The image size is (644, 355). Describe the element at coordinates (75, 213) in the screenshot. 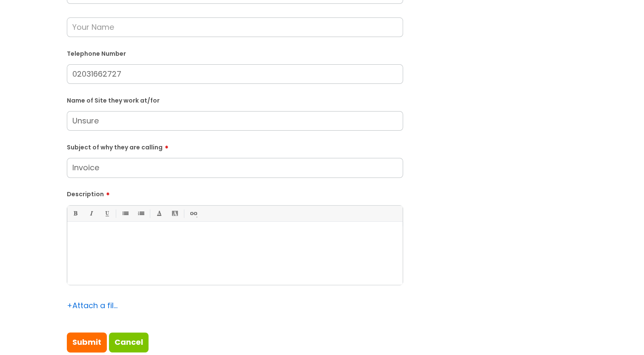

I see `a: Bold (Ctrl-B)` at that location.